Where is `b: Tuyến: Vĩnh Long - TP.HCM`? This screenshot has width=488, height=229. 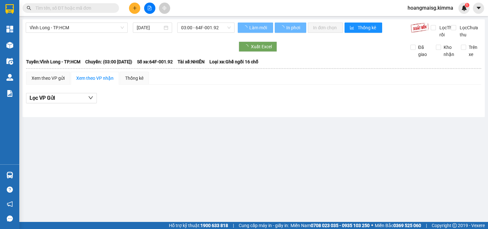 b: Tuyến: Vĩnh Long - TP.HCM is located at coordinates (53, 62).